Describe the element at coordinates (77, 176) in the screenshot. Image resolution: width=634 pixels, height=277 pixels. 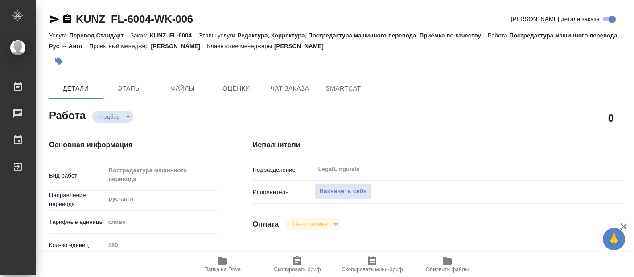
I see `p: Вид работ` at that location.